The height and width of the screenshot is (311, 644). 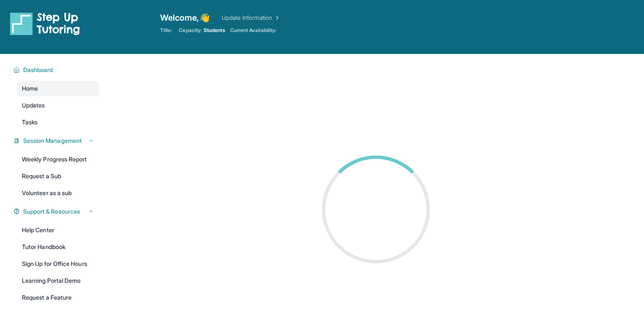 I want to click on span: Title:, so click(x=166, y=30).